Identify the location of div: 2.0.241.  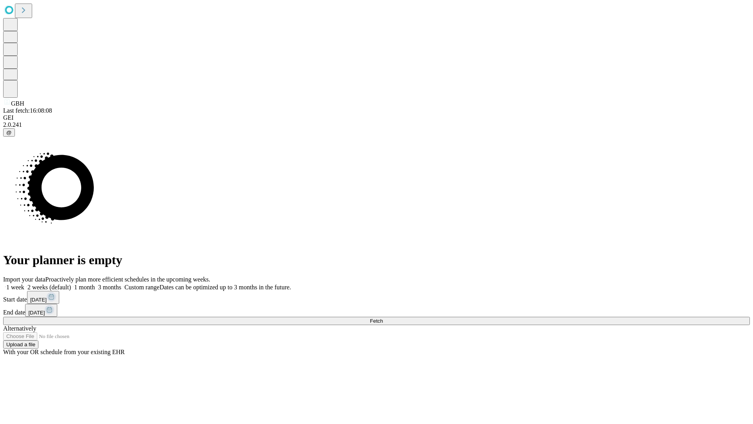
(377, 125).